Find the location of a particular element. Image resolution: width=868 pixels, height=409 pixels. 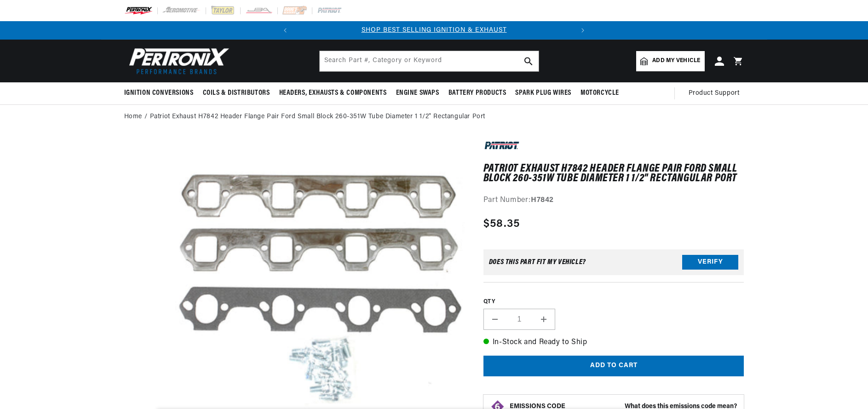

span: Battery Products is located at coordinates (478, 93).